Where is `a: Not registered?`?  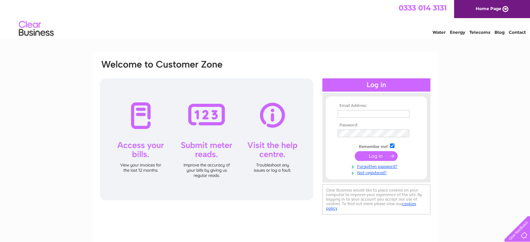 a: Not registered? is located at coordinates (377, 172).